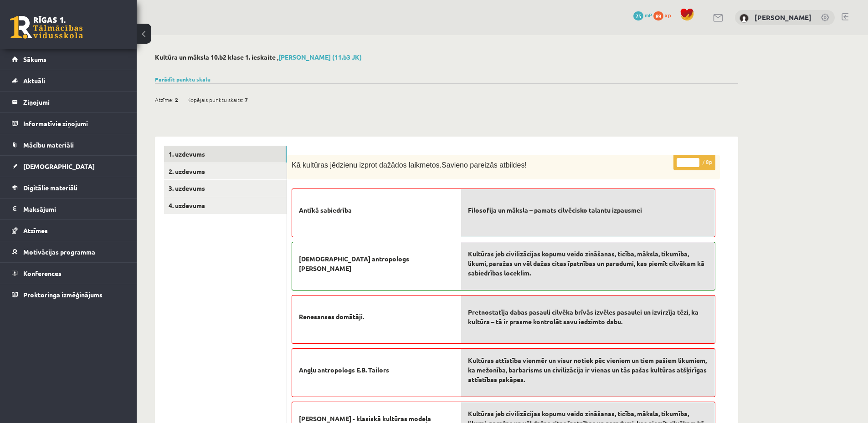 The height and width of the screenshot is (423, 868). I want to click on span: Pretnostatīja dabas pasauli cilvēka brīvās izvēles pasaulei un izvirzīja tēzi, ka kultūra – tā ir..., so click(587, 317).